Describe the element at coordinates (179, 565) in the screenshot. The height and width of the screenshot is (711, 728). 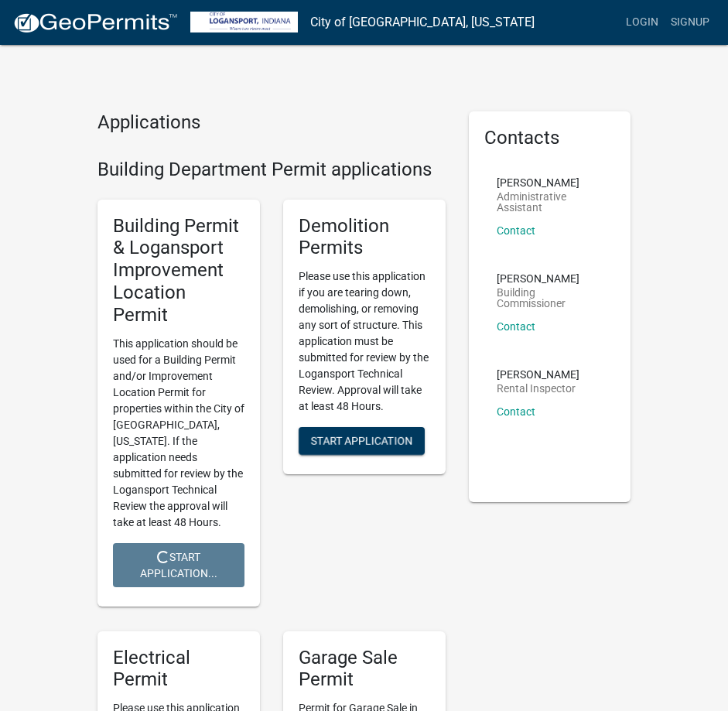
I see `button: Start Application...` at that location.